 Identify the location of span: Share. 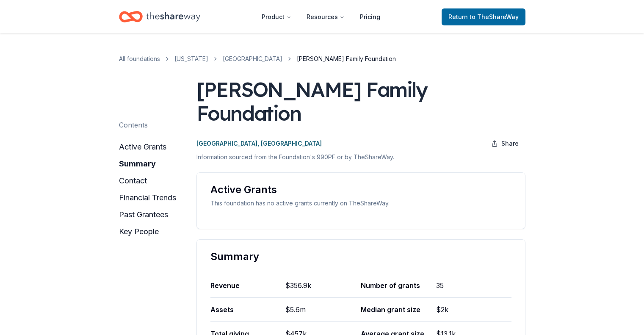
(510, 144).